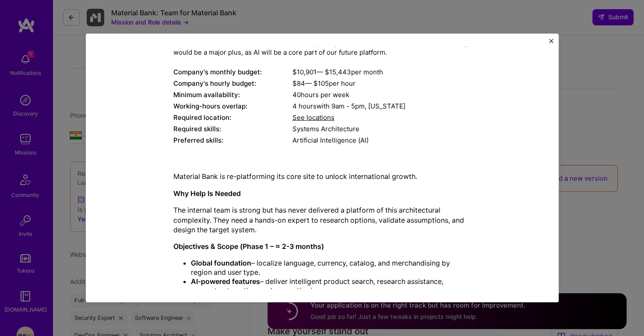 The height and width of the screenshot is (336, 644). What do you see at coordinates (233, 140) in the screenshot?
I see `div: Preferred skills:` at bounding box center [233, 140].